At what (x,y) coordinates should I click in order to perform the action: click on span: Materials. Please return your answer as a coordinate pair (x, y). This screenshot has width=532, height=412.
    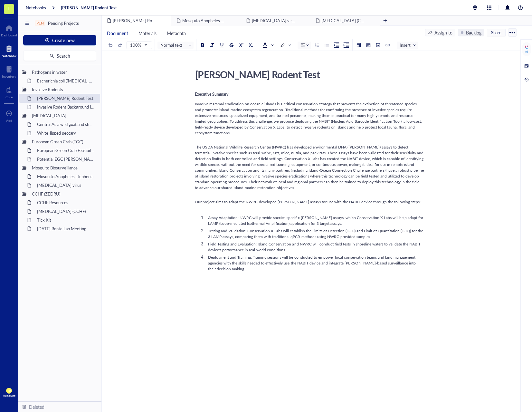
    Looking at the image, I should click on (147, 33).